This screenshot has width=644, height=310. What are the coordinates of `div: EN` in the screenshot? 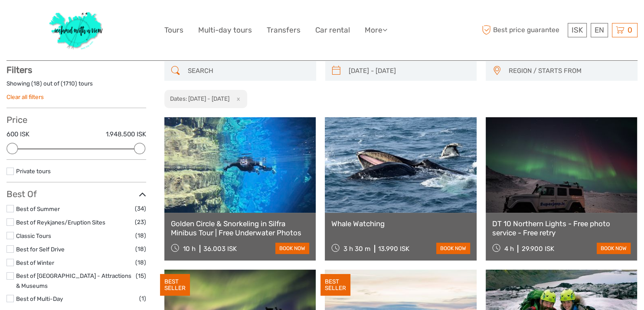 It's located at (599, 30).